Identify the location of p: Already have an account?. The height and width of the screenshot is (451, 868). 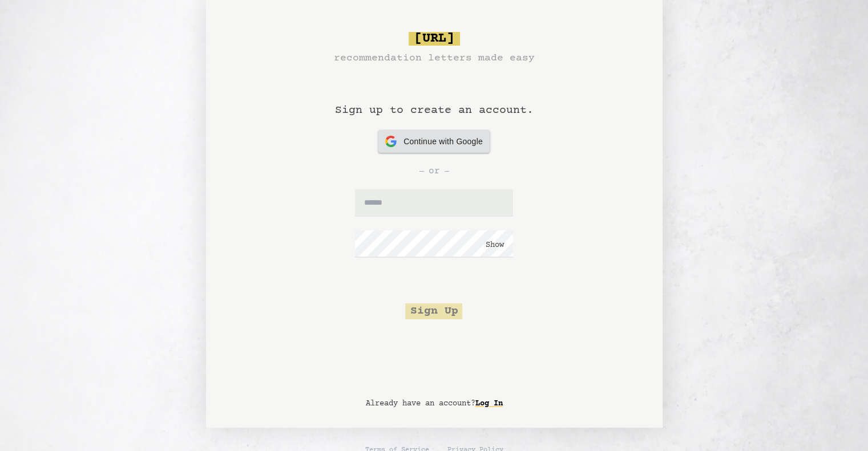
(434, 404).